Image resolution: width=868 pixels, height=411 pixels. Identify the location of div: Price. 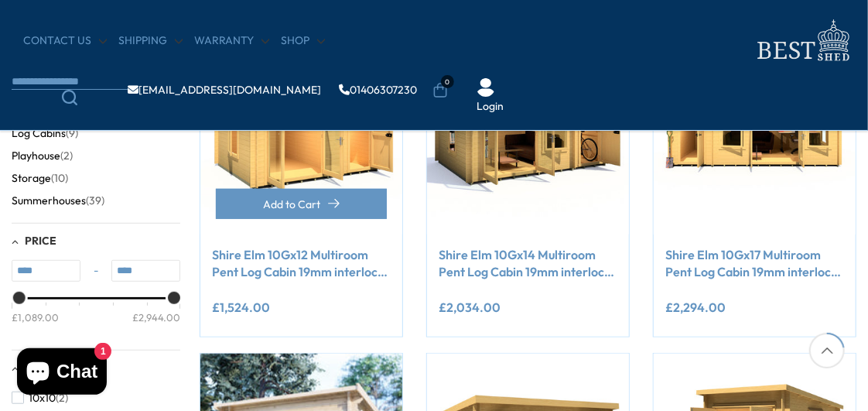
(96, 317).